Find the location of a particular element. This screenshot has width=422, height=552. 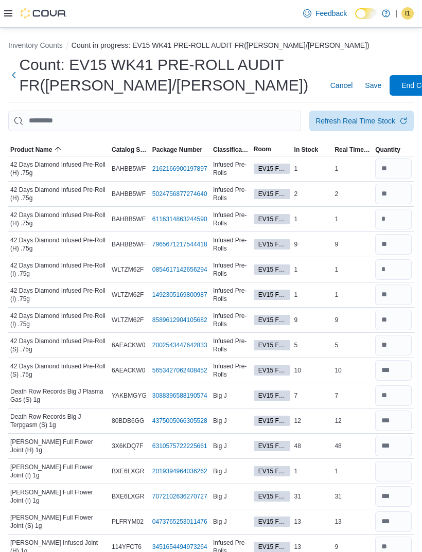

input: This is a search bar. After typing your query, hit enter to filter the results lower in the page. is located at coordinates (154, 121).